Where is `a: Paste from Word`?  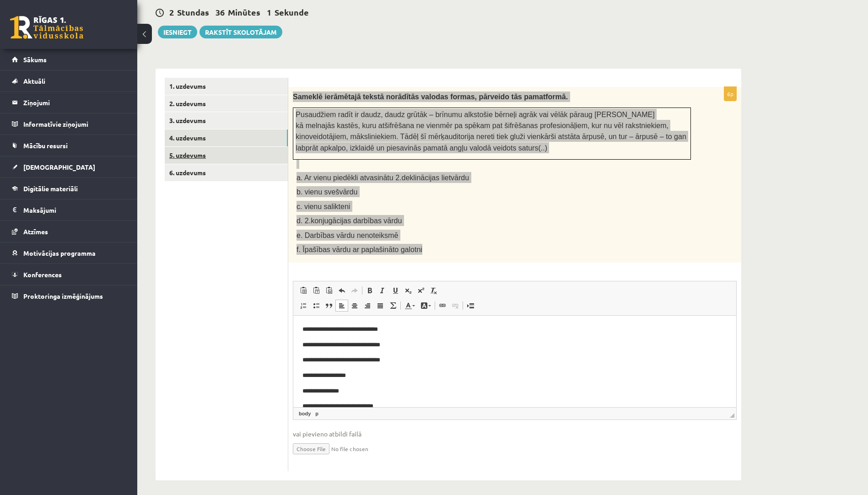
a: Paste from Word is located at coordinates (329, 290).